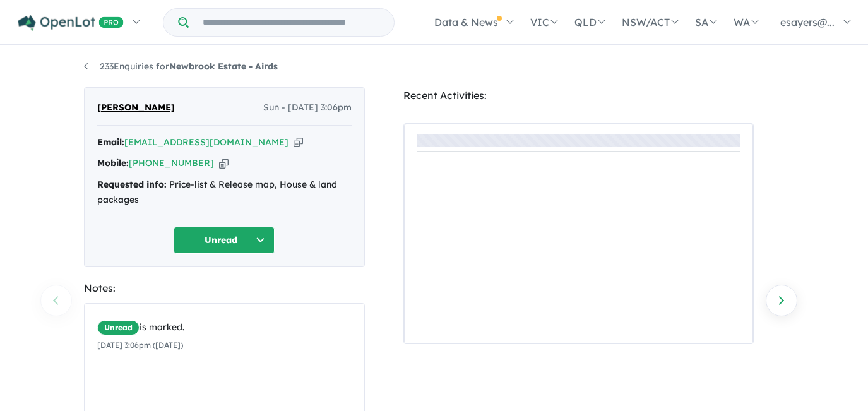 This screenshot has height=411, width=868. What do you see at coordinates (224, 287) in the screenshot?
I see `div: Notes:` at bounding box center [224, 287].